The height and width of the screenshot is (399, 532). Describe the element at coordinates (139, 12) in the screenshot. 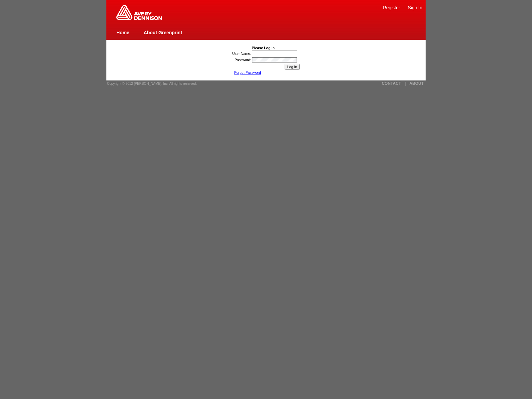

I see `img: Home` at that location.